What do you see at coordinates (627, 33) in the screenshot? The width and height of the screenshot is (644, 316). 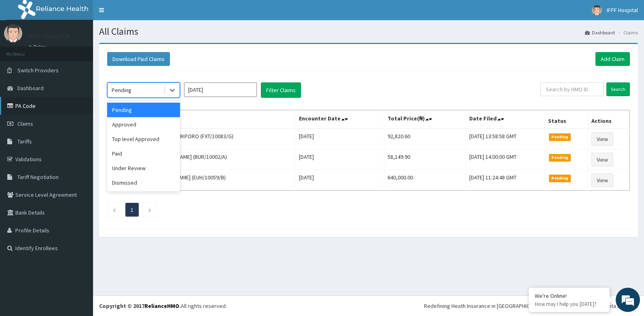 I see `li: Claims` at bounding box center [627, 33].